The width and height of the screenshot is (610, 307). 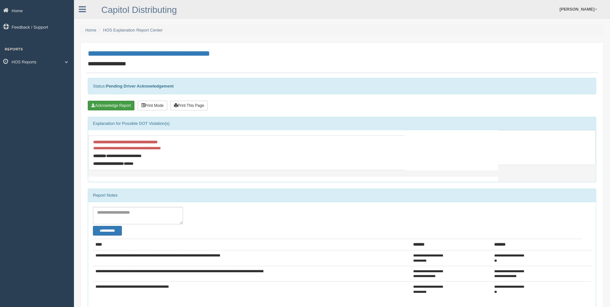 I want to click on button: Acknowledge Receipt, so click(x=111, y=105).